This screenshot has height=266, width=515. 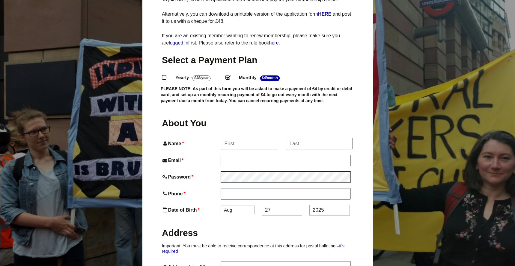 I want to click on label: Phone, so click(x=191, y=193).